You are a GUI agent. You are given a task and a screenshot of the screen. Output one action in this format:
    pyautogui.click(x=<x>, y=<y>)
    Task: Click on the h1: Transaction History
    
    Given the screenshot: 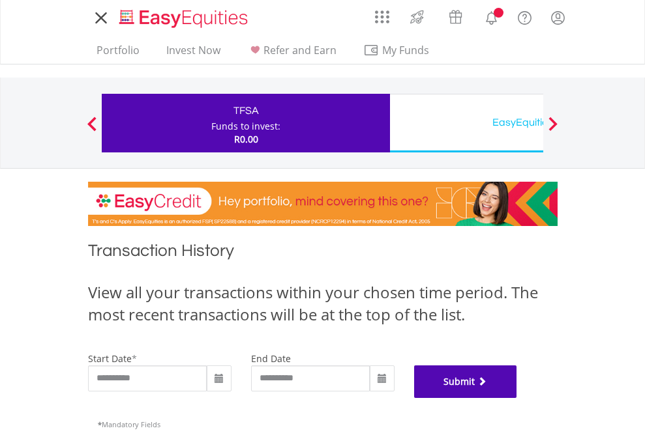 What is the action you would take?
    pyautogui.click(x=323, y=254)
    